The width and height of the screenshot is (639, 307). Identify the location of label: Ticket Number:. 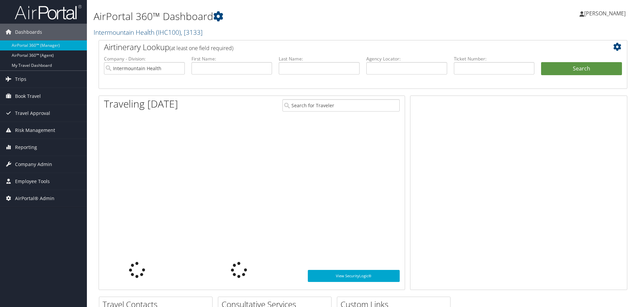
(494, 59).